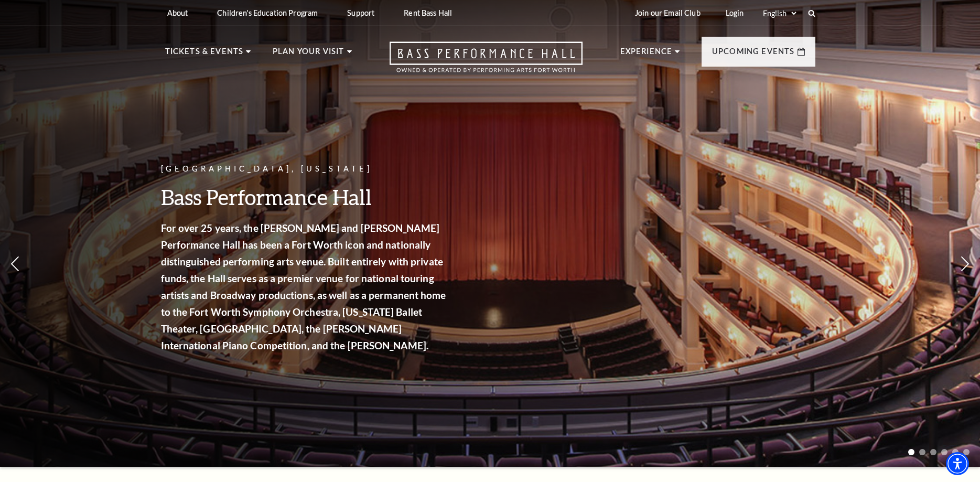 This screenshot has height=482, width=980. I want to click on p: Experience, so click(647, 54).